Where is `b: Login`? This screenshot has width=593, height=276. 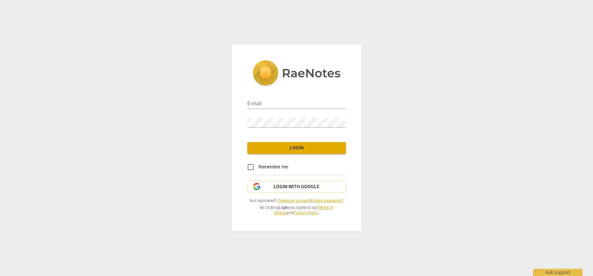
b: Login is located at coordinates (283, 207).